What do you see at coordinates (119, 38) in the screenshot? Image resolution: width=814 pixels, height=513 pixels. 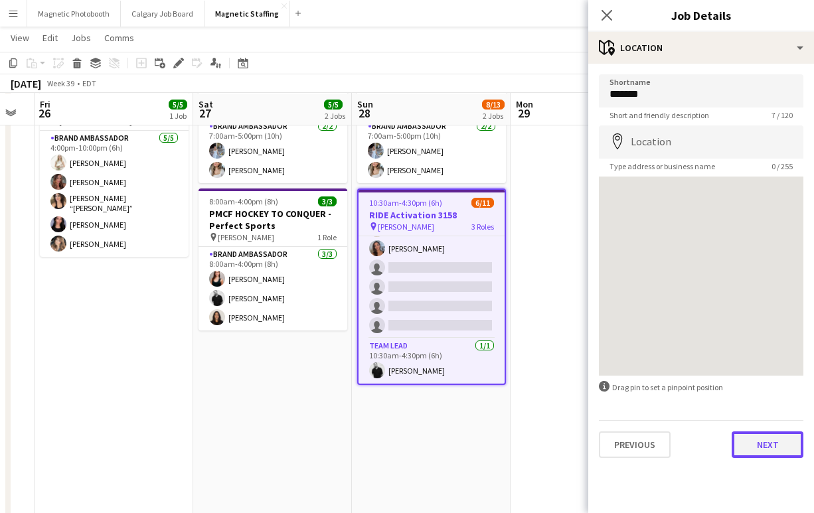 I see `a: Comms` at bounding box center [119, 38].